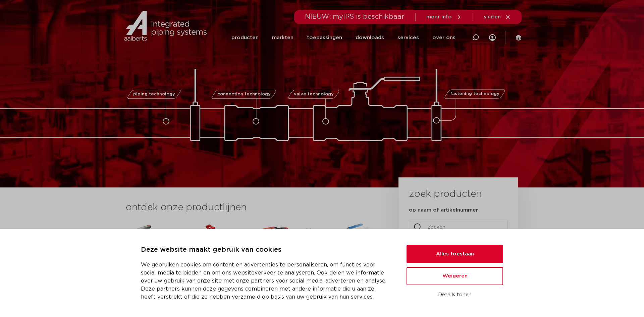  Describe the element at coordinates (408, 38) in the screenshot. I see `a: services` at that location.